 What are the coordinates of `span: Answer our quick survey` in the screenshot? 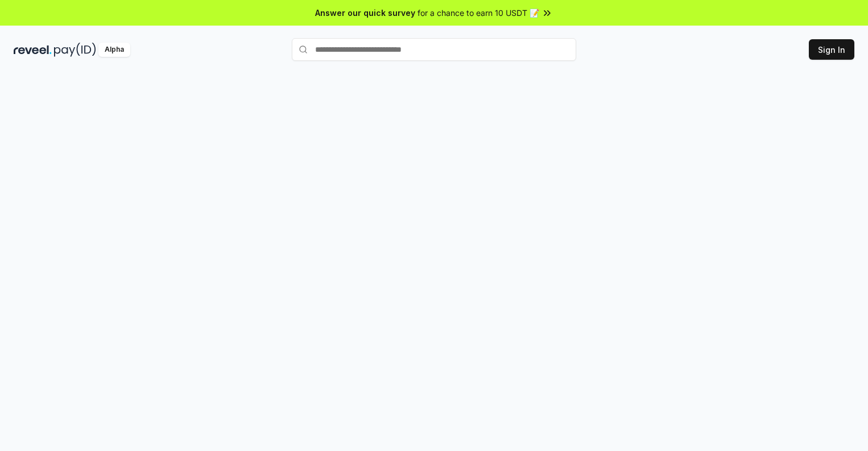 It's located at (365, 12).